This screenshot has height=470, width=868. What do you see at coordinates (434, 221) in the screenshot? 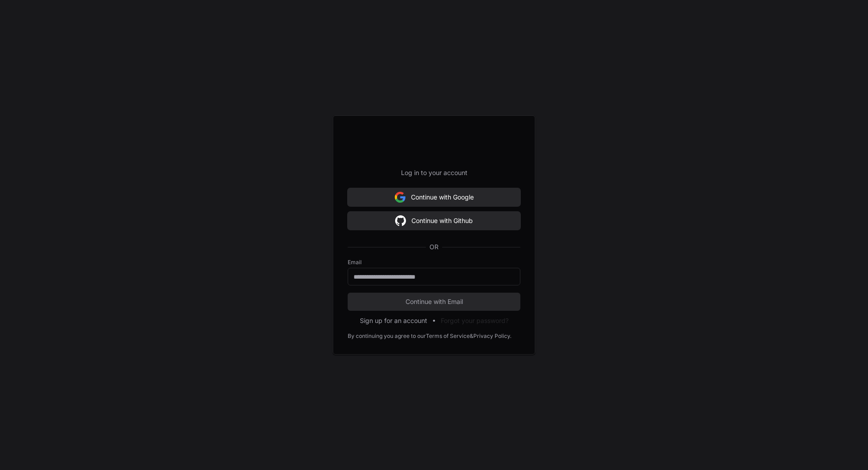
I see `button: Continue with Github` at bounding box center [434, 221].